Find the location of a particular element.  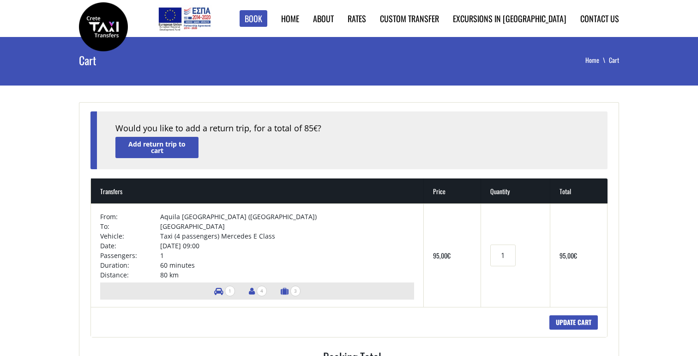

img: e-bannersEUERDF180X90.jpg is located at coordinates (184, 18).